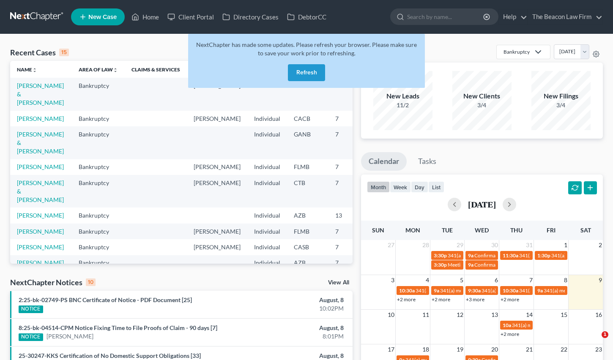 This screenshot has height=360, width=613. Describe the element at coordinates (511, 291) in the screenshot. I see `span: 10:30a` at that location.